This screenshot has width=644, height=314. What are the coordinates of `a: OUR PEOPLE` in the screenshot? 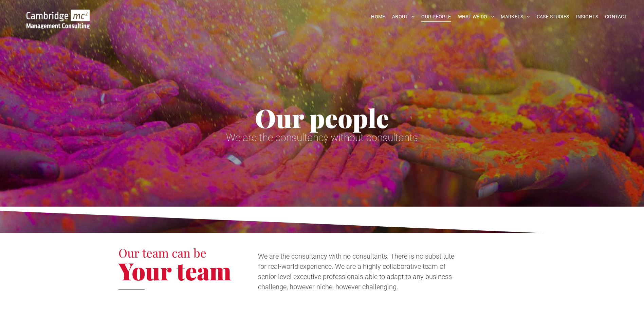 It's located at (436, 17).